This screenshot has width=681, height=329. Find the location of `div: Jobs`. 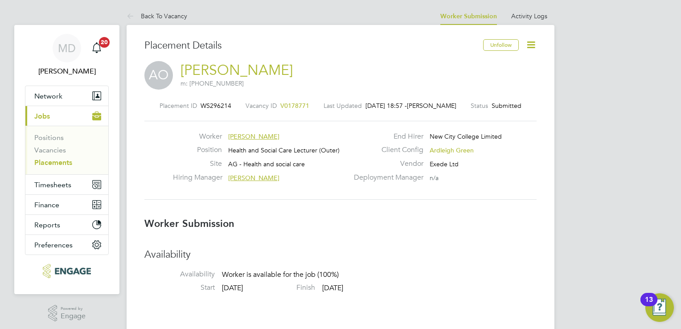

div: Jobs is located at coordinates (67, 150).